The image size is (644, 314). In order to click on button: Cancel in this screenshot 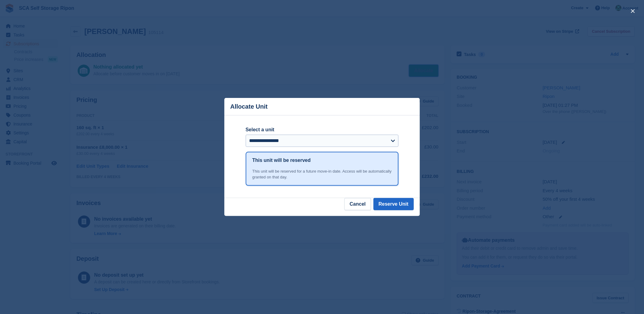, I will do `click(358, 204)`.